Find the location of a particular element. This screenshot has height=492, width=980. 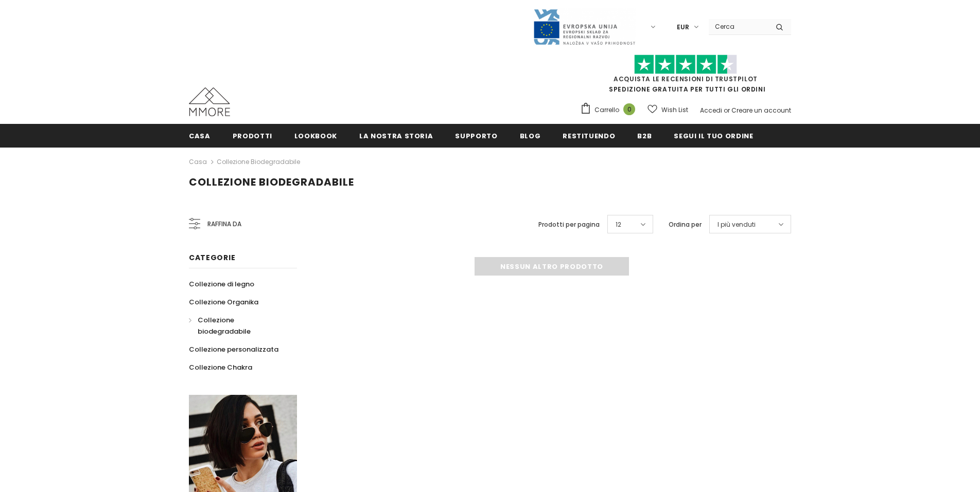

span: I più venduti is located at coordinates (737, 225).